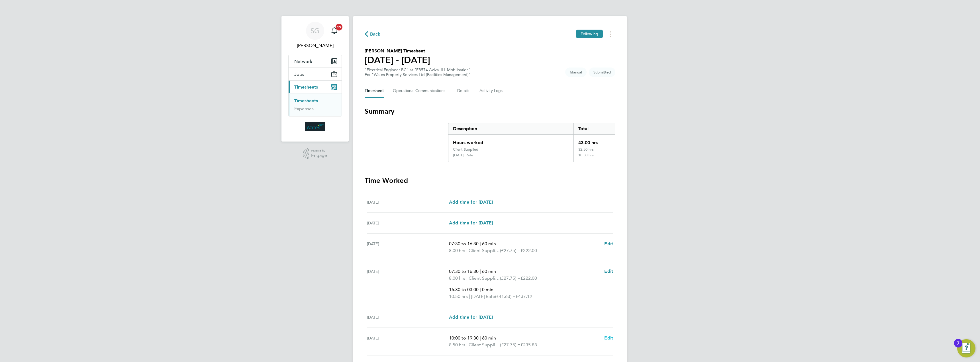 This screenshot has width=980, height=362. What do you see at coordinates (315, 74) in the screenshot?
I see `button: Jobs` at bounding box center [315, 74].